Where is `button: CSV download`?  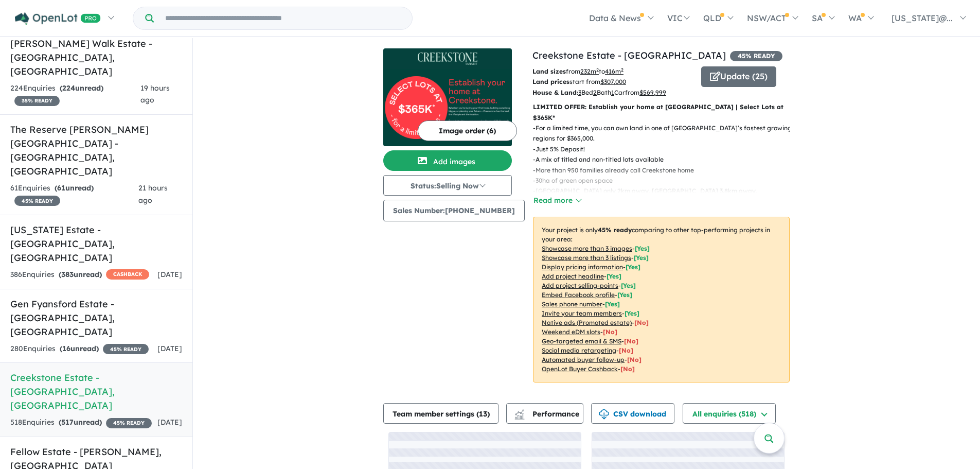 button: CSV download is located at coordinates (632, 413).